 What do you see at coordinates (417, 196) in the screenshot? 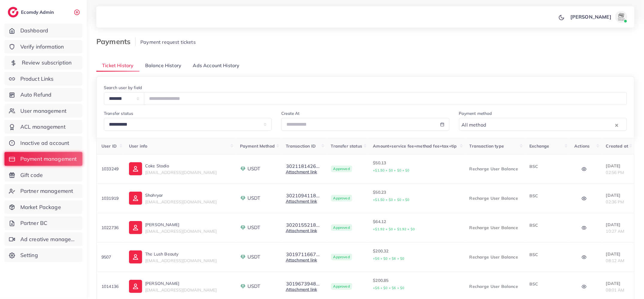
I see `p: $50.23` at bounding box center [417, 196].